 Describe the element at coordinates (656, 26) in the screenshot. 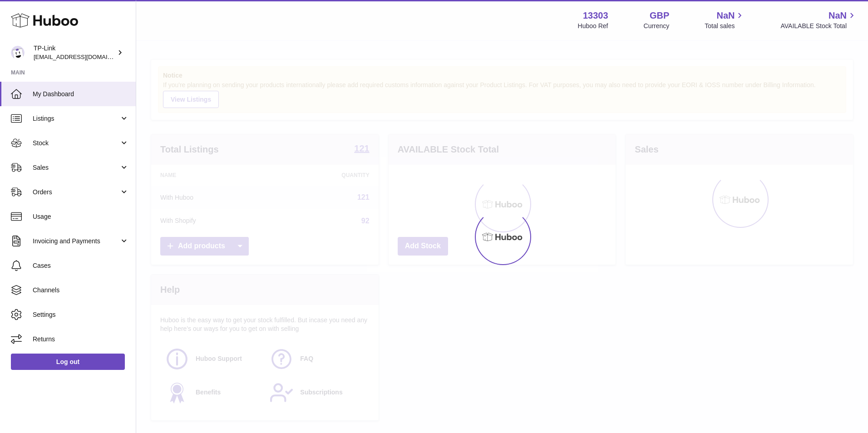

I see `div: Currency` at that location.